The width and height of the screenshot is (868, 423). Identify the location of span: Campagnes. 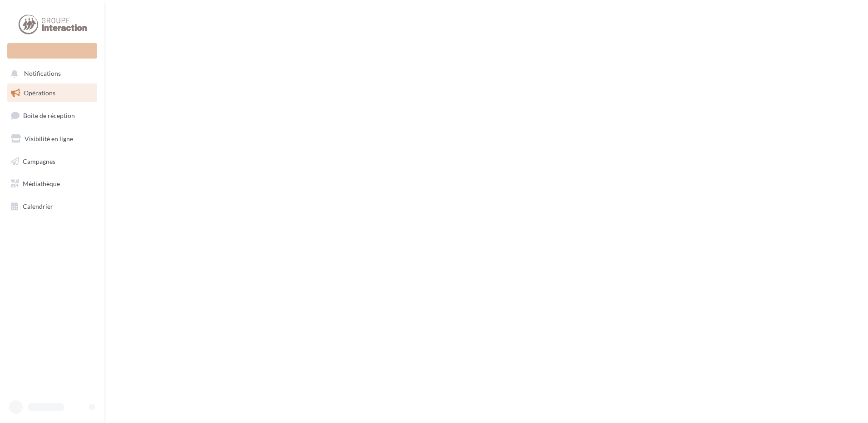
(39, 160).